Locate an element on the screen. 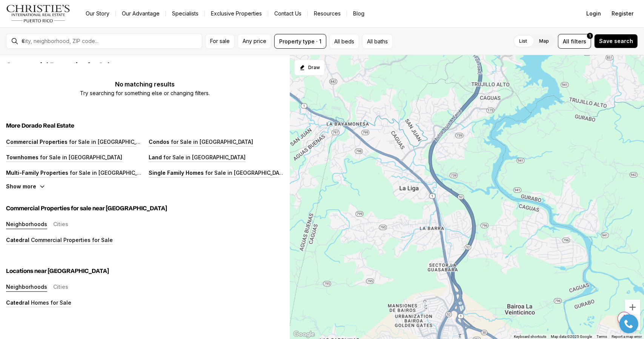  button: For sale is located at coordinates (220, 41).